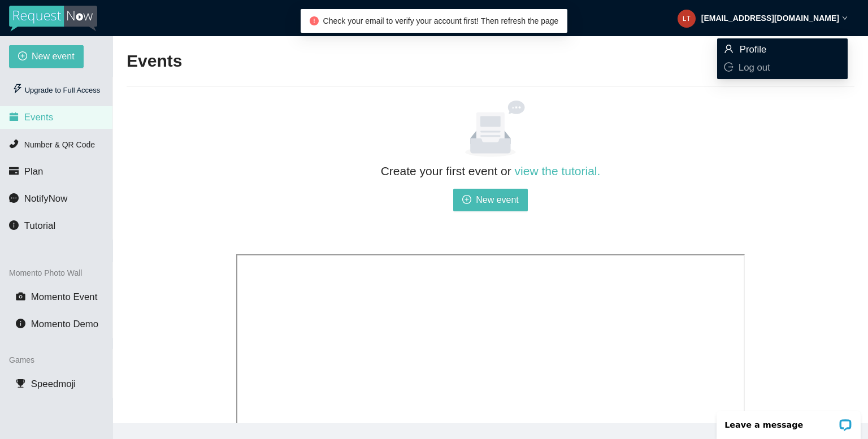 Image resolution: width=868 pixels, height=439 pixels. I want to click on div: Upgrade to Full Access, so click(56, 90).